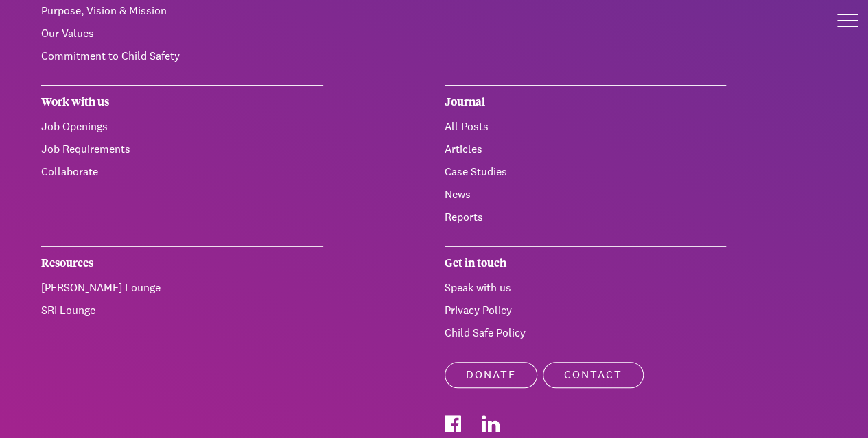 This screenshot has height=438, width=868. I want to click on a: Purpose, Vision & Mission, so click(104, 11).